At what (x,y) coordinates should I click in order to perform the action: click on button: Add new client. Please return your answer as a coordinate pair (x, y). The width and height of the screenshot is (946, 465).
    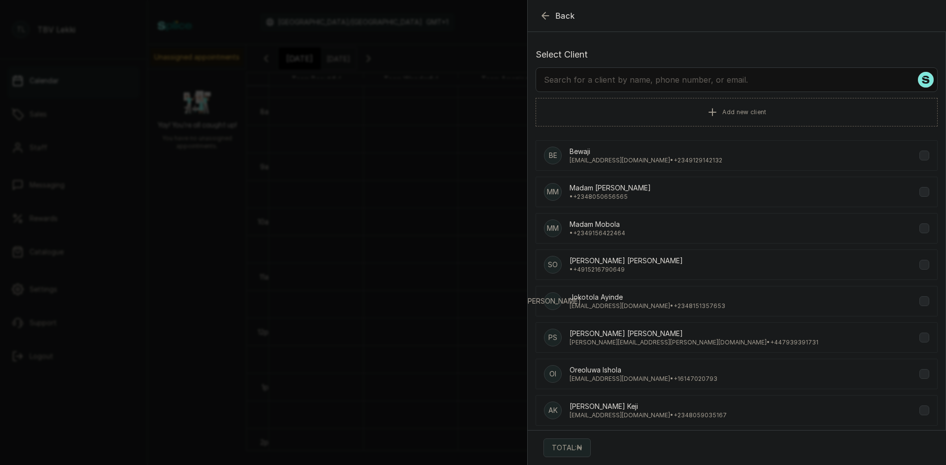
    Looking at the image, I should click on (736, 112).